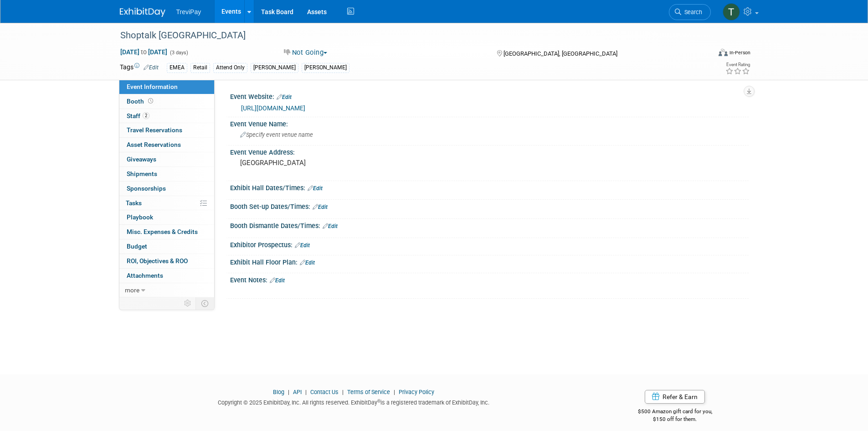 This screenshot has width=868, height=431. I want to click on a: Playbook, so click(167, 217).